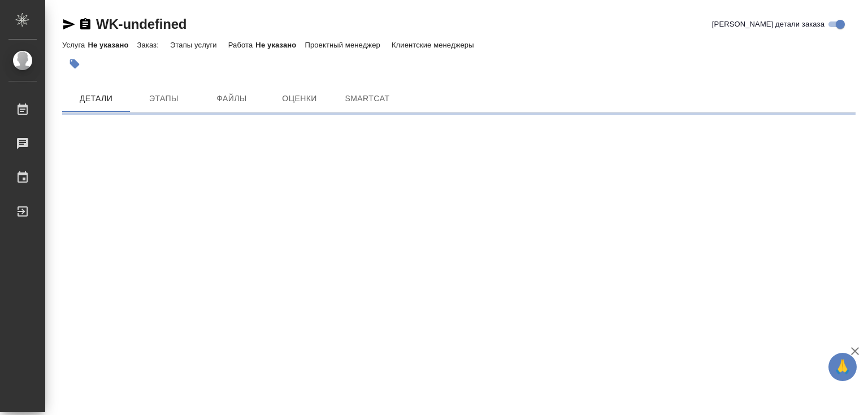 This screenshot has height=415, width=868. Describe the element at coordinates (96, 99) in the screenshot. I see `span: Детали` at that location.